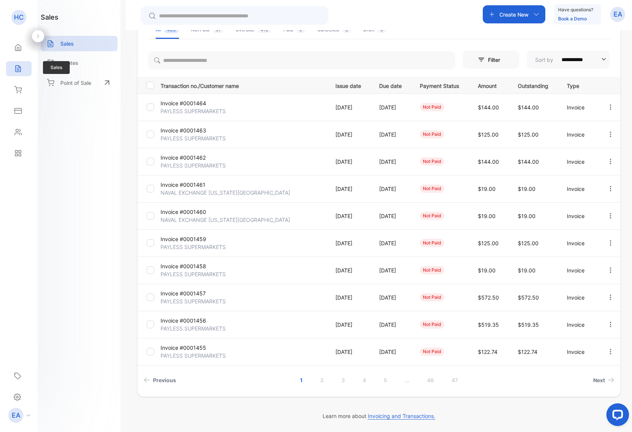 This screenshot has height=432, width=632. What do you see at coordinates (188, 184) in the screenshot?
I see `p: Invoice #0001461` at bounding box center [188, 184].